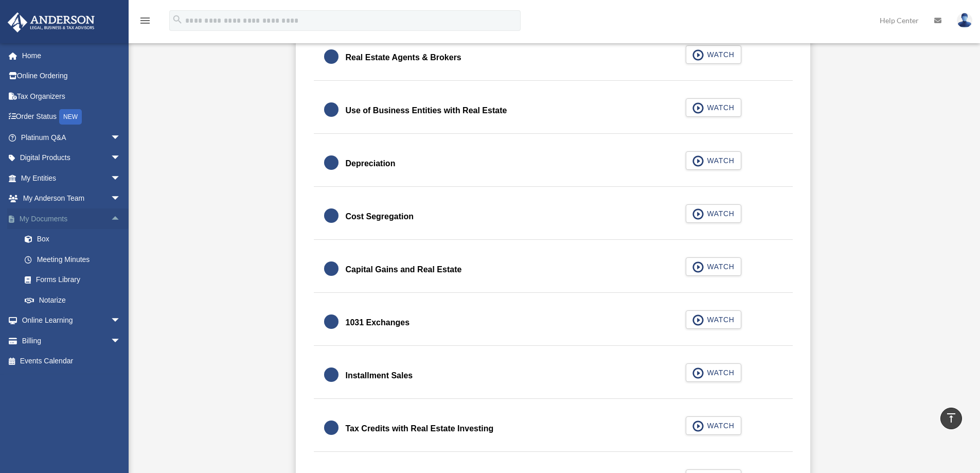 The width and height of the screenshot is (980, 473). Describe the element at coordinates (380, 217) in the screenshot. I see `div: Cost Segregation` at that location.